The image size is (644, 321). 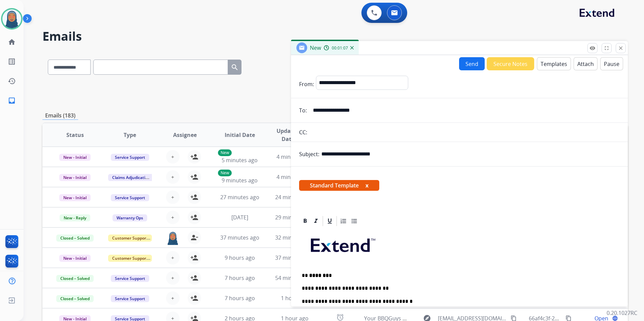 What do you see at coordinates (240, 258) in the screenshot?
I see `span: 9 hours ago` at bounding box center [240, 258].